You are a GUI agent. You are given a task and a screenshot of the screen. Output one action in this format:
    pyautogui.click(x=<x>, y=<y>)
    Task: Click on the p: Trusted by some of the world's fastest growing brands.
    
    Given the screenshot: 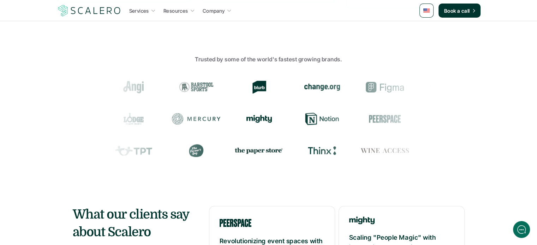 What is the action you would take?
    pyautogui.click(x=269, y=60)
    